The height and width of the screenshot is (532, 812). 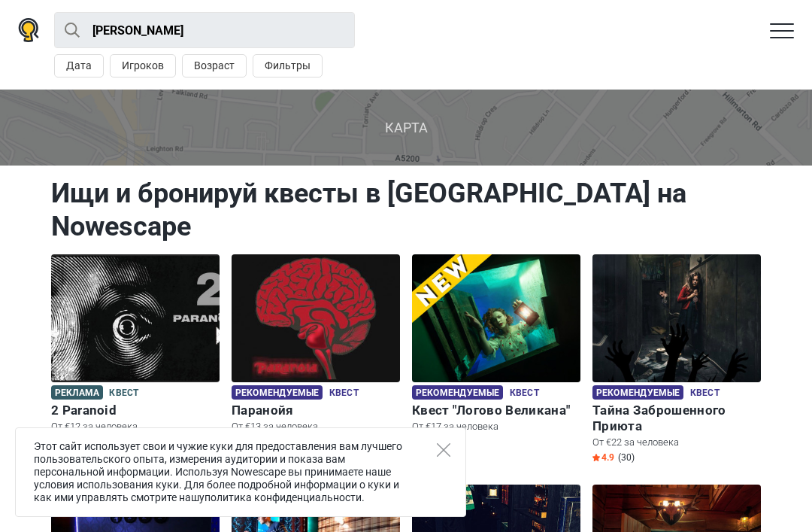 I want to click on h6: Квест "Логово Великана", so click(x=496, y=410).